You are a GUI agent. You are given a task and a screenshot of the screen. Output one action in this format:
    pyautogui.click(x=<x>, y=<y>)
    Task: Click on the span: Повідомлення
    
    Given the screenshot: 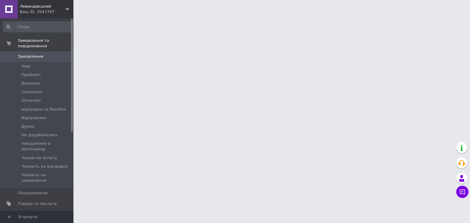 What is the action you would take?
    pyautogui.click(x=32, y=193)
    